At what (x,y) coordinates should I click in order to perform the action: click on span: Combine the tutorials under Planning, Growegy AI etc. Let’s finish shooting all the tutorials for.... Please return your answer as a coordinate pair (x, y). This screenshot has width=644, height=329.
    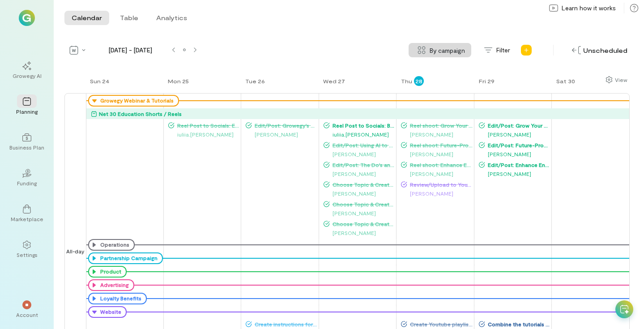
    Looking at the image, I should click on (518, 324).